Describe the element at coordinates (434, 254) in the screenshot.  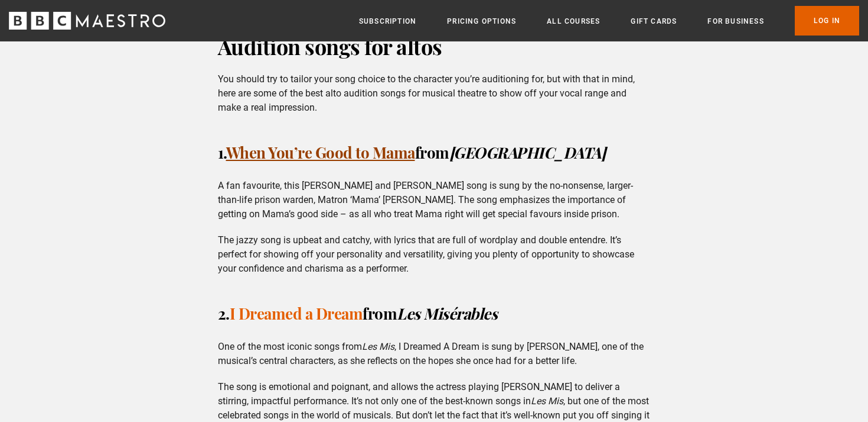
I see `p: The jazzy song is upbeat and catchy, with lyrics that are full of wordplay and double entendre. I...` at that location.